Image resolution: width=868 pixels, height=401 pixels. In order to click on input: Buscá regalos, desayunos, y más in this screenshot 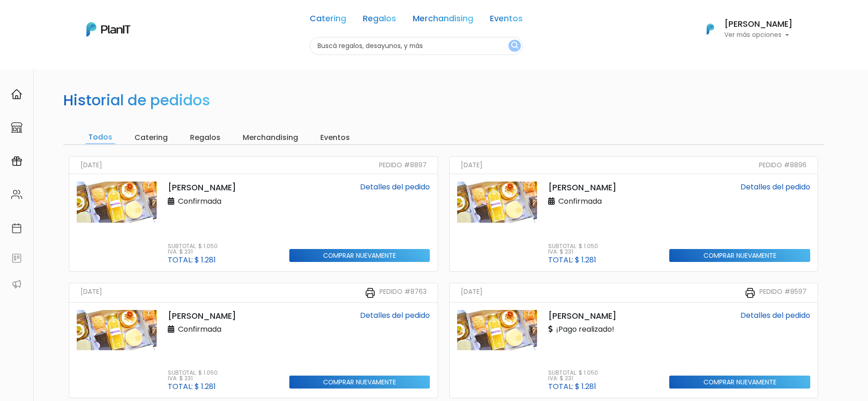, I will do `click(416, 46)`.